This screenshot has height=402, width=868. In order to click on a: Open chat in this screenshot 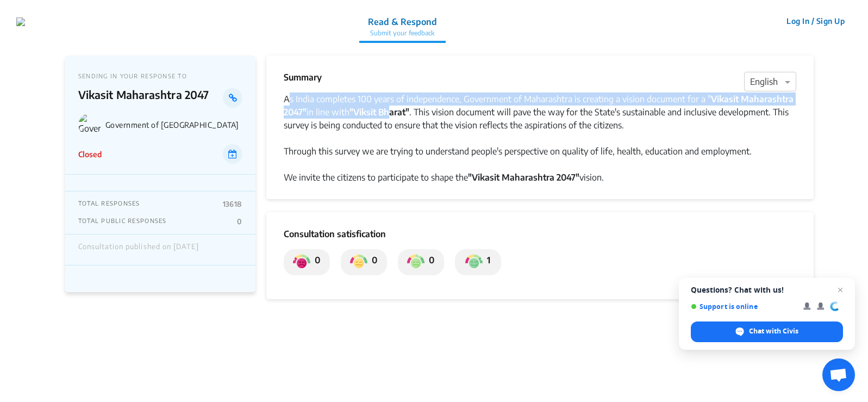, I will do `click(839, 374)`.